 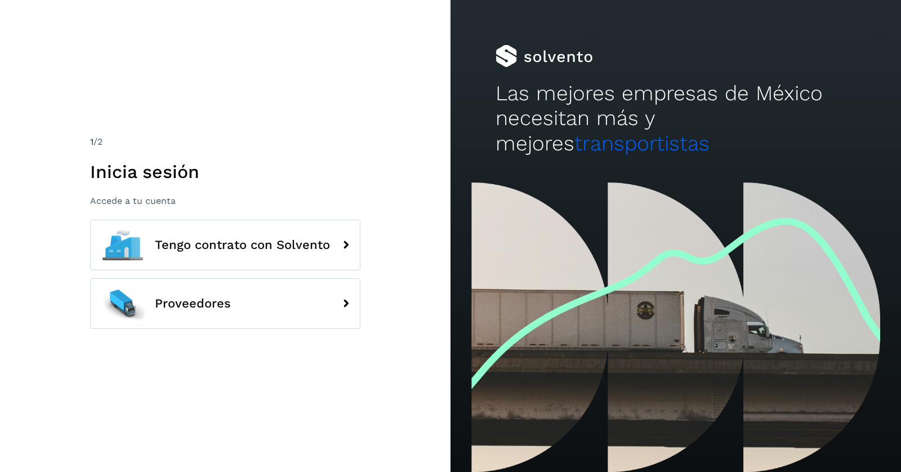 What do you see at coordinates (242, 245) in the screenshot?
I see `span: Tengo contrato con Solvento` at bounding box center [242, 245].